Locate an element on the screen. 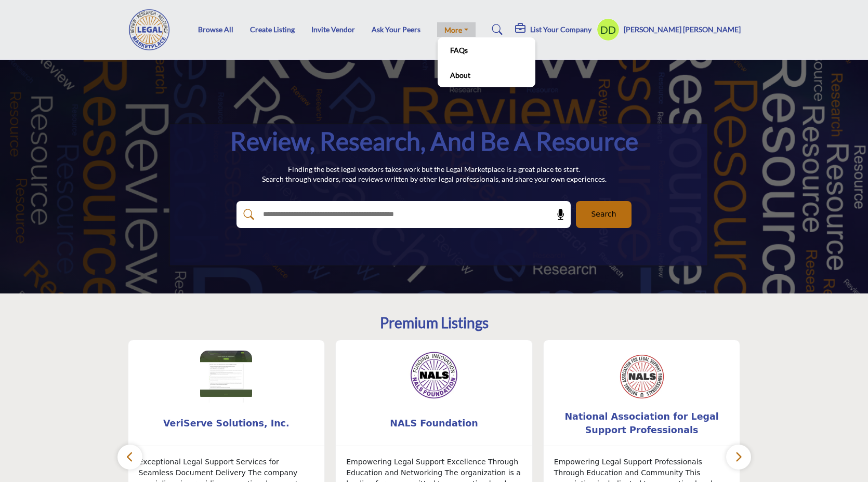 The image size is (868, 482). img: VeriServe Solutions, Inc. is located at coordinates (226, 377).